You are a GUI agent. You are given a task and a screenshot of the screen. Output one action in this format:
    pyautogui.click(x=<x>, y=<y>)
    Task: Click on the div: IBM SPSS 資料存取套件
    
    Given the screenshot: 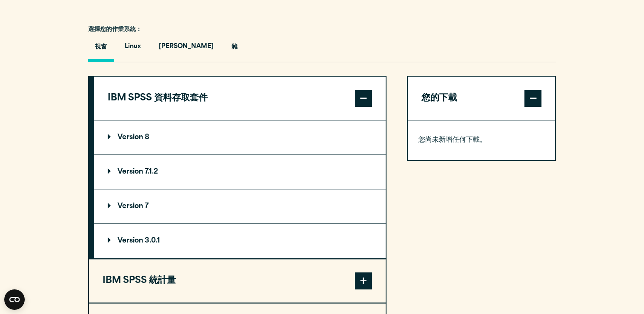 What is the action you would take?
    pyautogui.click(x=240, y=189)
    